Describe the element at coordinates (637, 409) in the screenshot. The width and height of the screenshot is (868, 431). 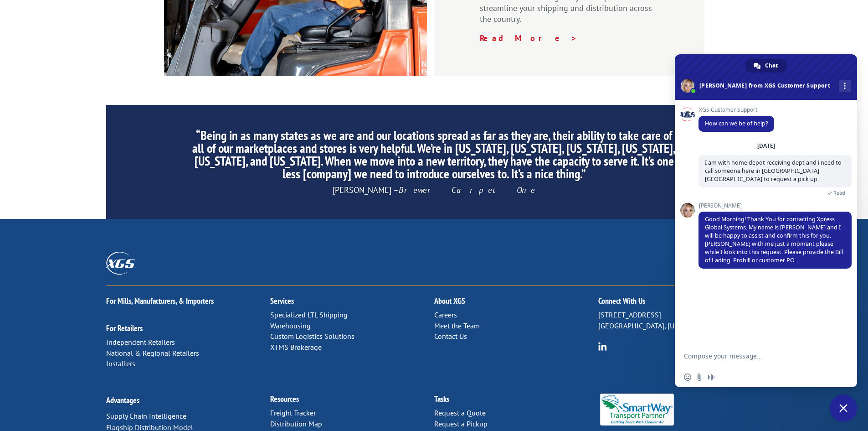
I see `img: Smartway_Logo` at that location.